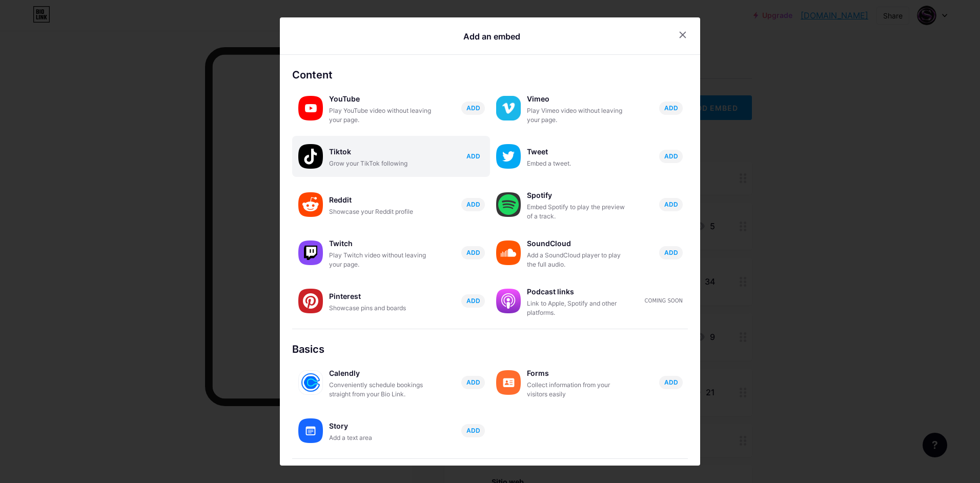 This screenshot has width=980, height=483. What do you see at coordinates (381, 163) in the screenshot?
I see `div: Grow your TikTok following` at bounding box center [381, 163].